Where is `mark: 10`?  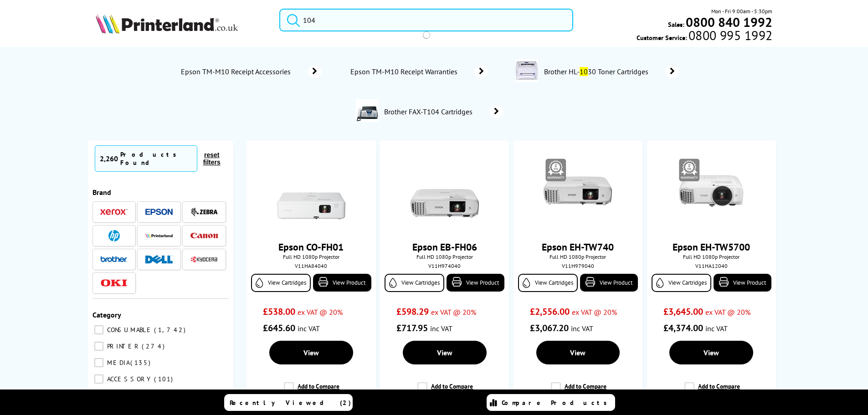
mark: 10 is located at coordinates (584, 71).